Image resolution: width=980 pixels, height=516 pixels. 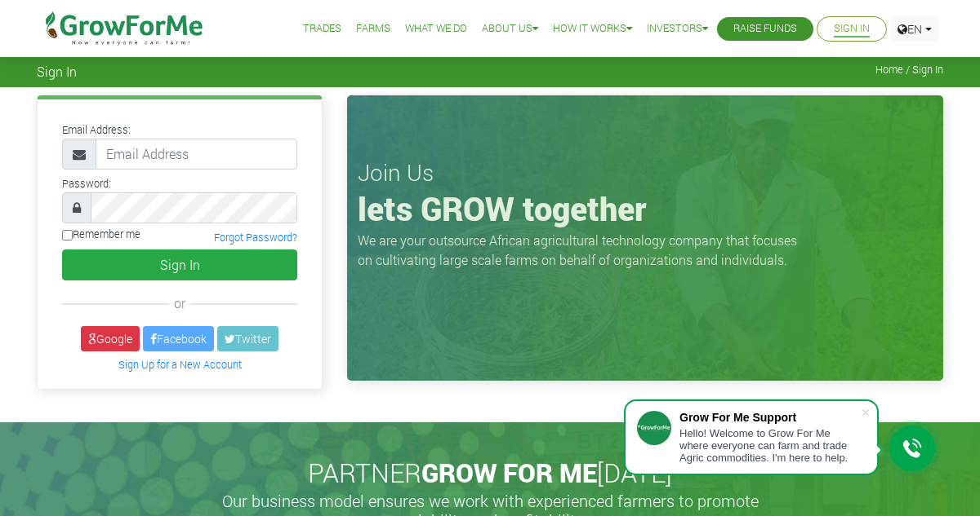 I want to click on div: Hello! Welcome to Grow For Me where everyone can farm and trade Agric commodities. I'm here to help., so click(x=770, y=446).